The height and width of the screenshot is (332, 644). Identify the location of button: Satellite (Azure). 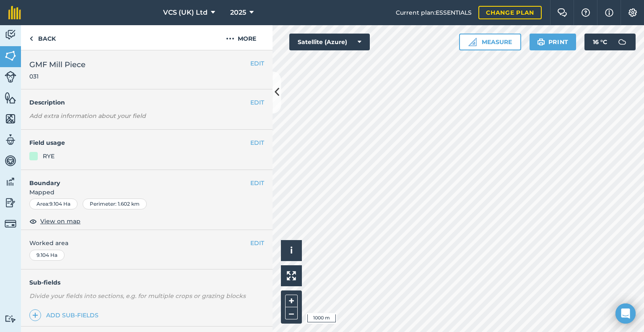
(329, 42).